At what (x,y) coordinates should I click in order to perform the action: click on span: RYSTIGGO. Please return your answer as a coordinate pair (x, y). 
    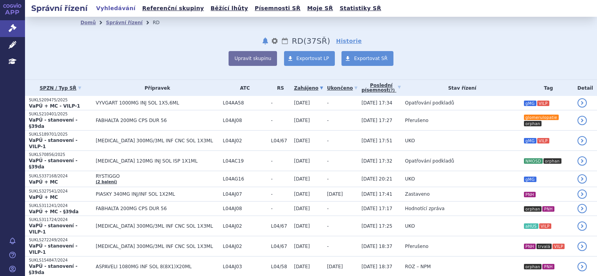
    Looking at the image, I should click on (157, 177).